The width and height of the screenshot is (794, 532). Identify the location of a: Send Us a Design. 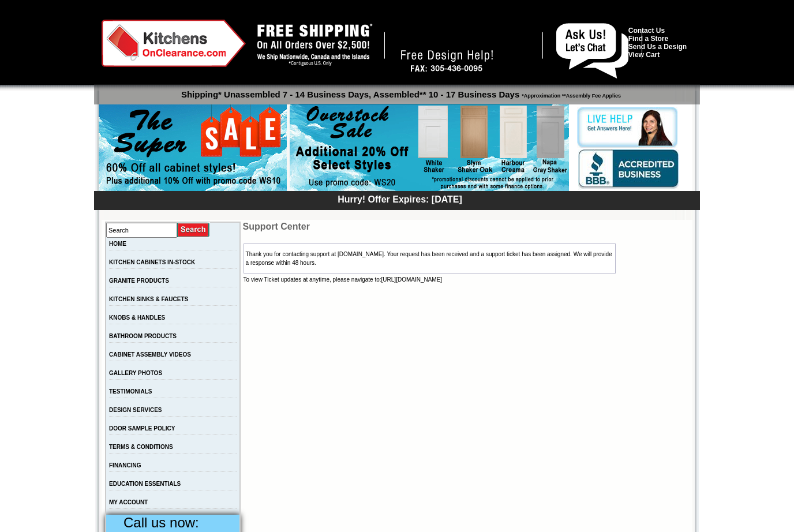
(658, 47).